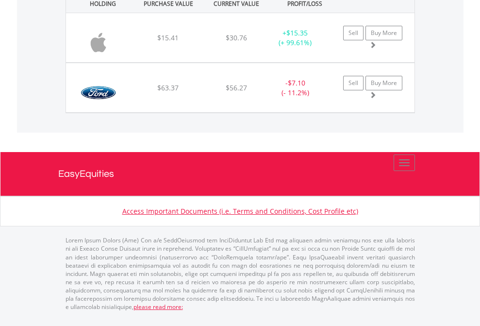 Image resolution: width=480 pixels, height=326 pixels. Describe the element at coordinates (296, 82) in the screenshot. I see `span: $7.10` at that location.